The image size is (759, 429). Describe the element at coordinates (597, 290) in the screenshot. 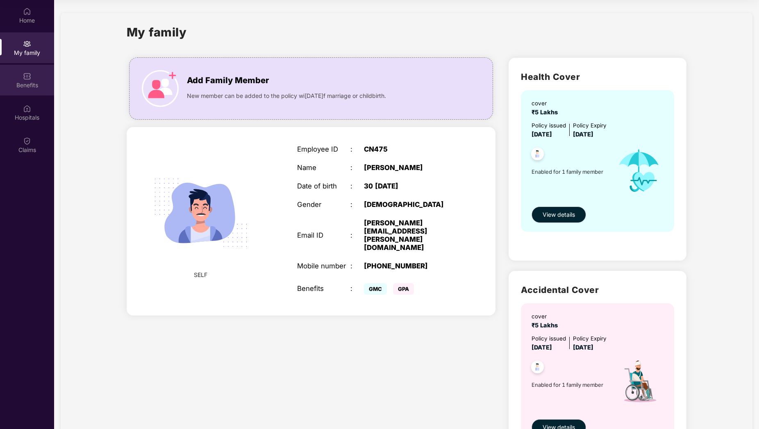

I see `h2: Accidental Cover` at that location.